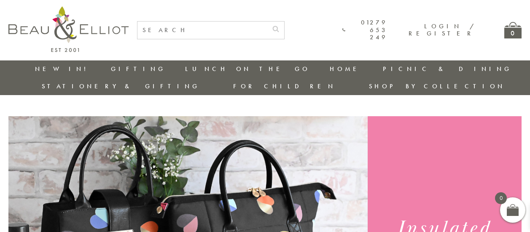 Image resolution: width=530 pixels, height=232 pixels. I want to click on img: logo, so click(68, 29).